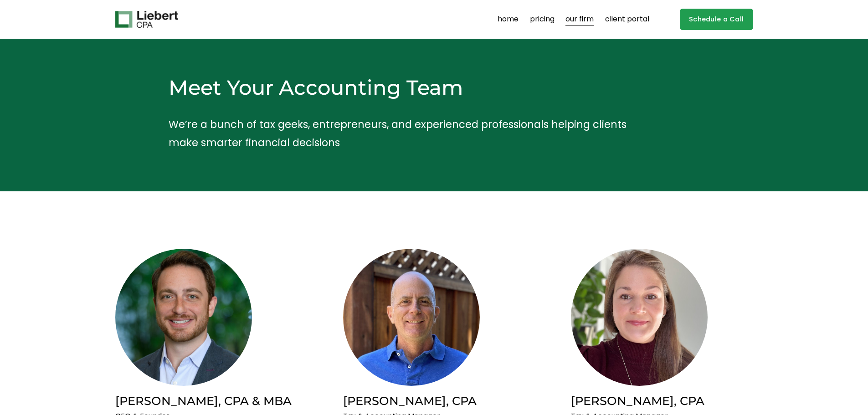  I want to click on img: Jennie Ledesma, so click(639, 317).